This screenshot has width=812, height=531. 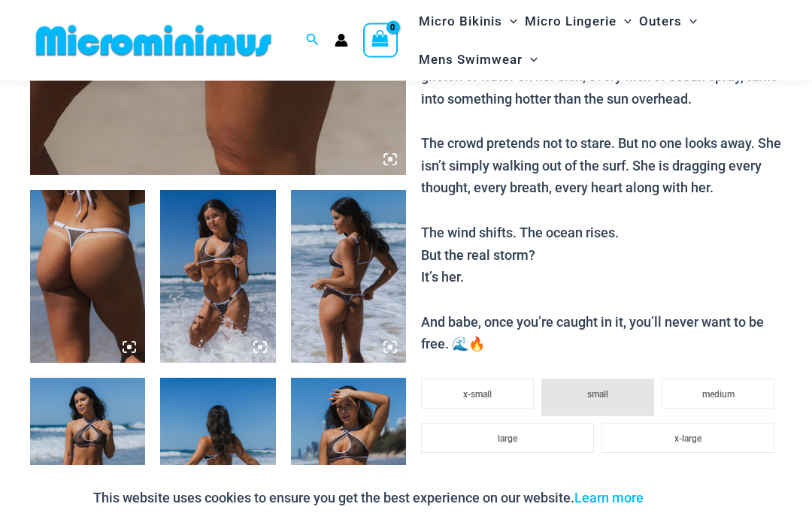 What do you see at coordinates (688, 439) in the screenshot?
I see `span: x-large` at bounding box center [688, 439].